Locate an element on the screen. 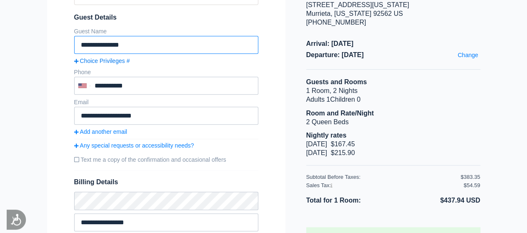  div: United States: +1 is located at coordinates (84, 85).